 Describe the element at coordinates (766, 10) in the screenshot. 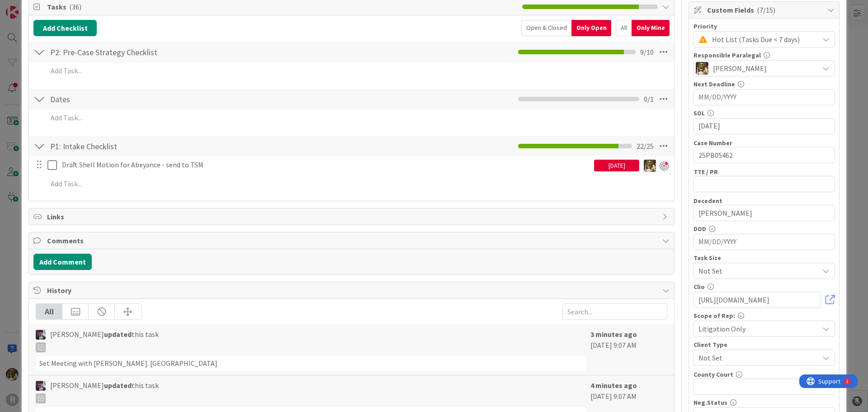

I see `span: ( 7/15 )` at that location.